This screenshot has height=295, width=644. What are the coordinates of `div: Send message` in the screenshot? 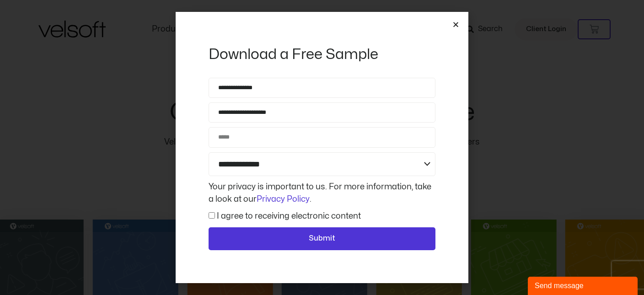 It's located at (55, 11).